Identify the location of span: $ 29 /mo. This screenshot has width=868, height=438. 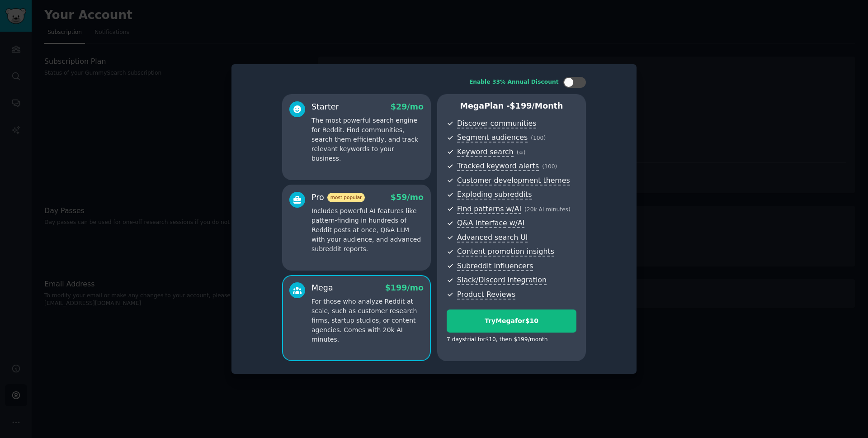
(407, 107).